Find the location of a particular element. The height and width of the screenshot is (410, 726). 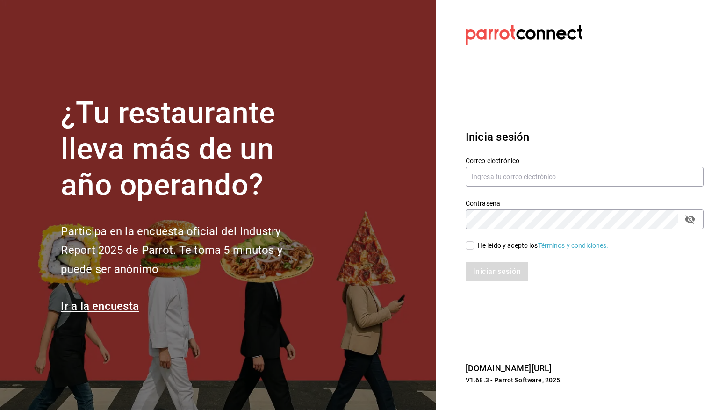

h2: Participa en la encuesta oficial del Industry Report 2025 de Parrot. Te toma 5 minutos y puede se... is located at coordinates (187, 251).